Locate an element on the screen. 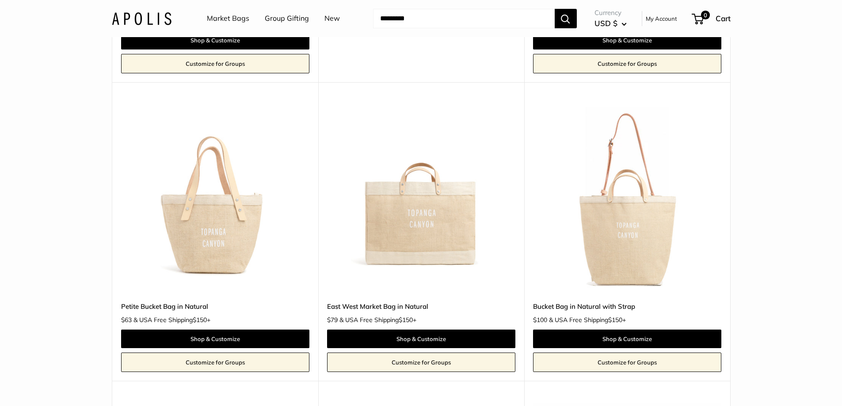  a: Bucket Bag in Natural with StrapBucket Bag in Natural with Strap is located at coordinates (627, 199).